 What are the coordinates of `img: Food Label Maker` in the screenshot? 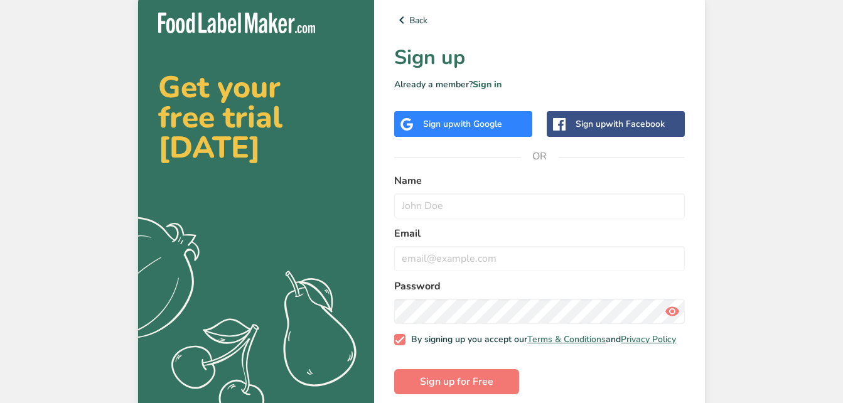 It's located at (237, 23).